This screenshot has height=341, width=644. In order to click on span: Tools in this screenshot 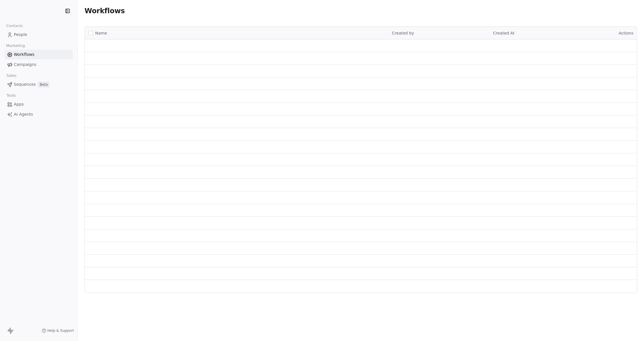, I will do `click(11, 95)`.